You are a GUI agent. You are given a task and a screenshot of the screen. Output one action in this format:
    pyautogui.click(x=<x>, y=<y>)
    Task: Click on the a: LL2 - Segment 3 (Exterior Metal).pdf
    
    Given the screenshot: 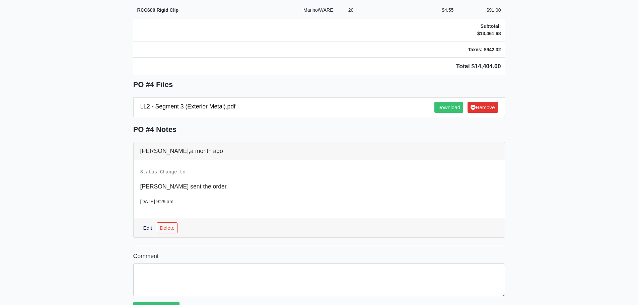 What is the action you would take?
    pyautogui.click(x=188, y=106)
    